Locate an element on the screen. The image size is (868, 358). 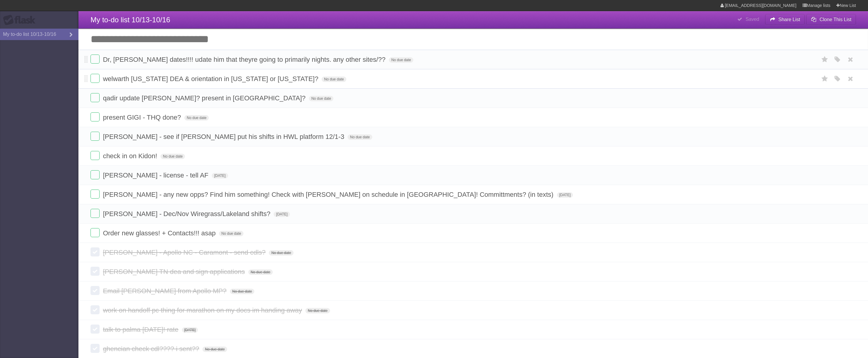
span: work on handoff pc thing for marathon on my docs im handing away is located at coordinates (203, 310).